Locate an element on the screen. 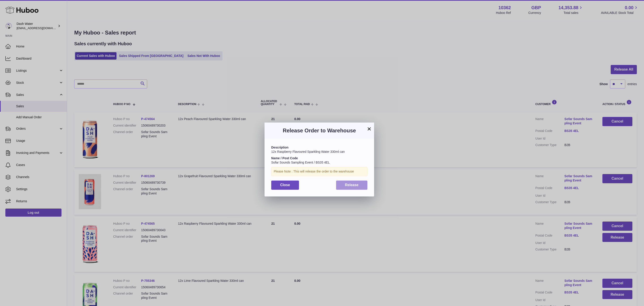  h3: Release Order to Warehouse is located at coordinates (319, 131).